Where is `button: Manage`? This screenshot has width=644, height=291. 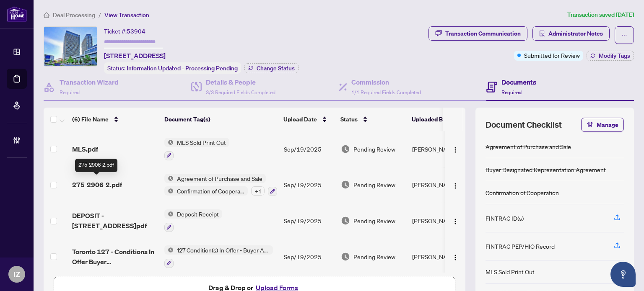 button: Manage is located at coordinates (602, 125).